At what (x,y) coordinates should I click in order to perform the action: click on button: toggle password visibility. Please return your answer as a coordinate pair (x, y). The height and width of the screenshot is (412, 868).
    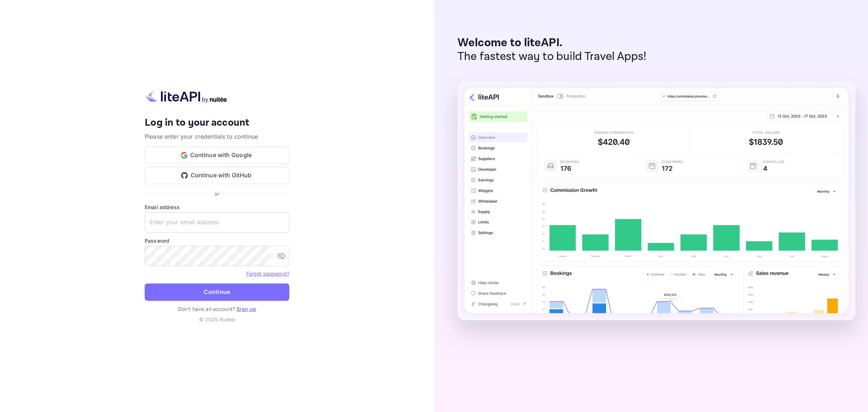
    Looking at the image, I should click on (281, 256).